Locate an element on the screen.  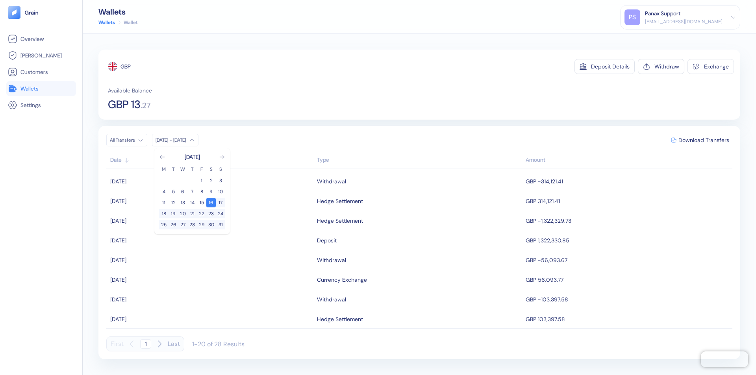
button: 12 is located at coordinates (173, 203).